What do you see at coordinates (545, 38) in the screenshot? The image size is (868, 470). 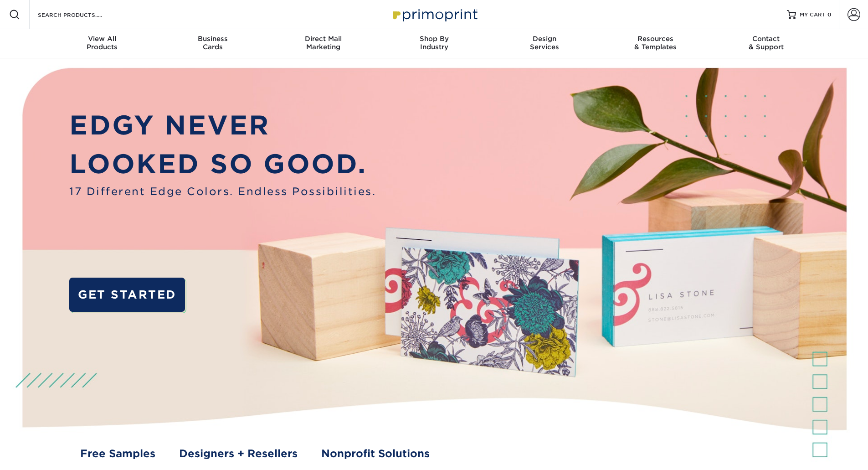 I see `span: Design` at bounding box center [545, 38].